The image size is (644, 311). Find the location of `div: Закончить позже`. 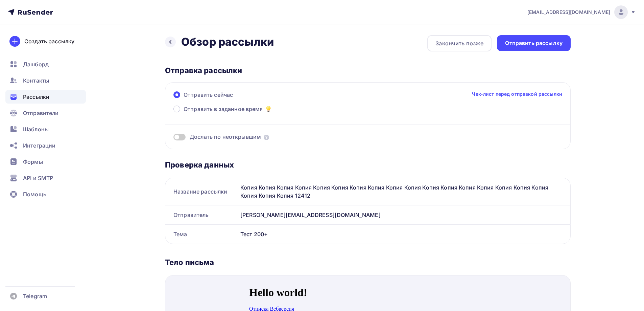

div: Закончить позже is located at coordinates (459, 43).